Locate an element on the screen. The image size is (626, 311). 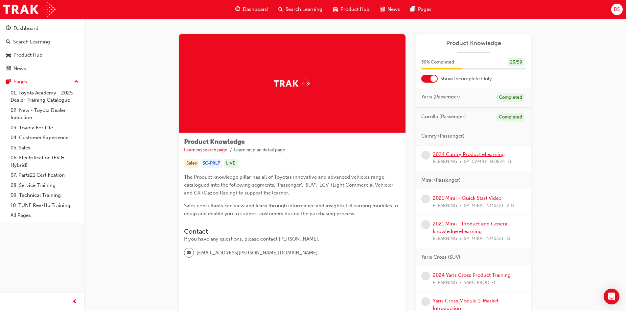
a: 2021 Mirai - Product and General knowledge eLearning is located at coordinates (471, 227).